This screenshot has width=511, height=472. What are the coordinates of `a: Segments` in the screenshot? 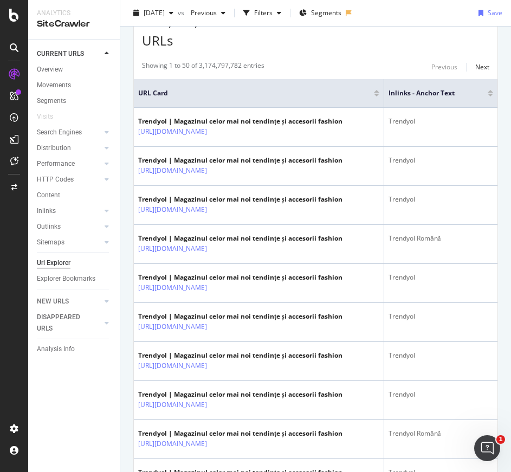 It's located at (74, 101).